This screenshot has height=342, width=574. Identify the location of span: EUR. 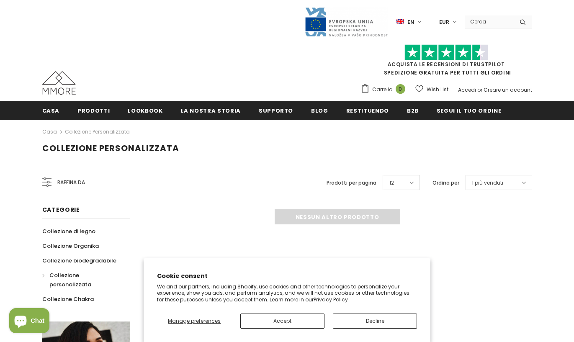
(444, 22).